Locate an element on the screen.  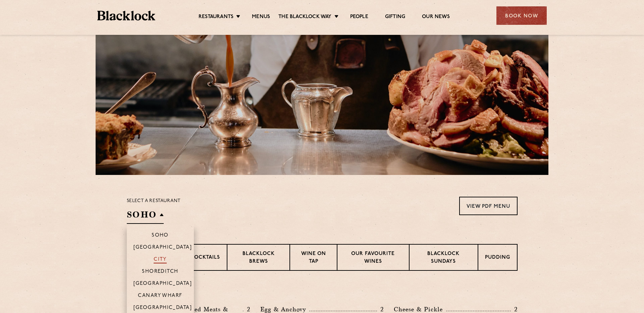
p: Blacklock Brews is located at coordinates (258, 258).